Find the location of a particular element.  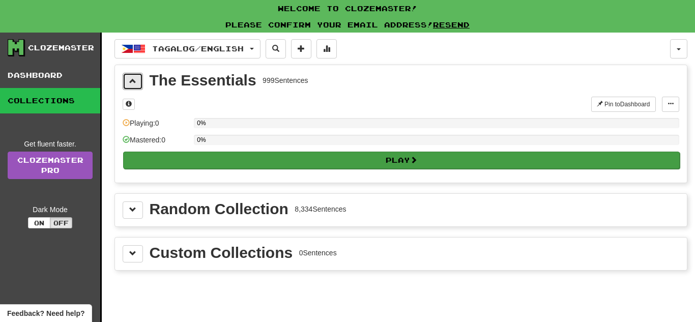

div: The Essentials is located at coordinates (203, 80).